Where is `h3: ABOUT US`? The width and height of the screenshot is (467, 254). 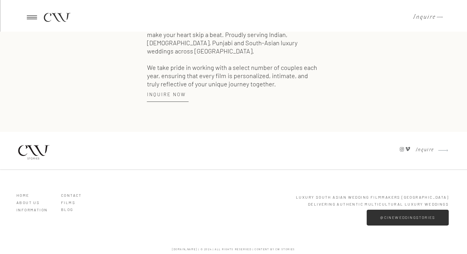 h3: ABOUT US is located at coordinates (34, 201).